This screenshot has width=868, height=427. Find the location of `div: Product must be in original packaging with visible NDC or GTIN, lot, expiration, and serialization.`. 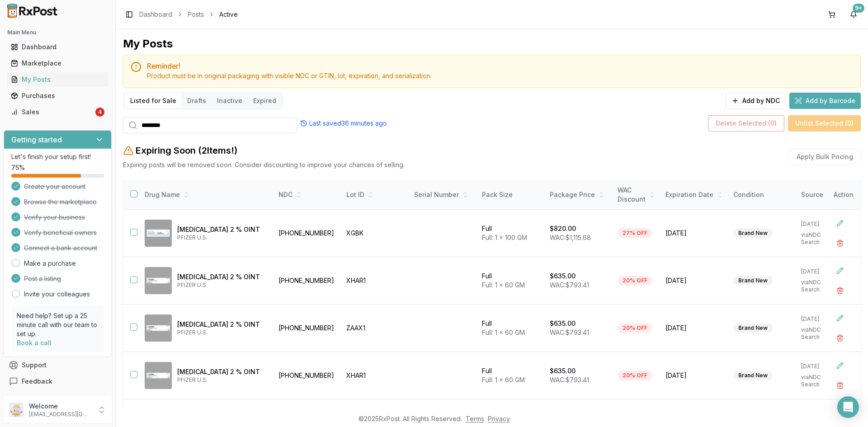

div: Product must be in original packaging with visible NDC or GTIN, lot, expiration, and serialization. is located at coordinates (500, 76).